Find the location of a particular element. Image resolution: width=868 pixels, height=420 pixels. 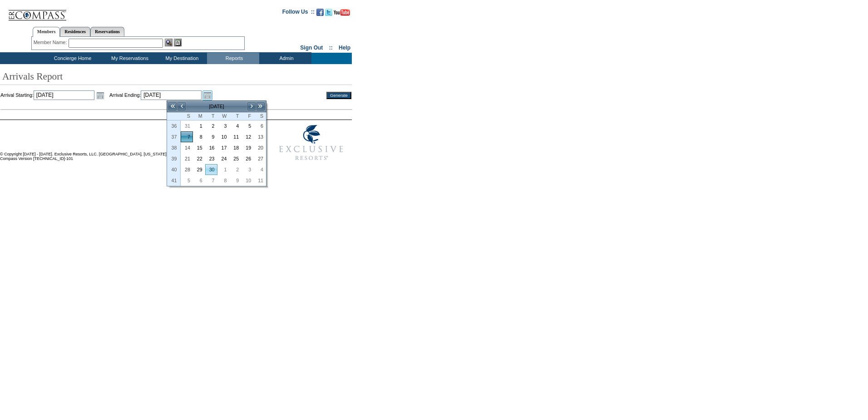

td: Tuesday, September 16, 2025 is located at coordinates (211, 147).